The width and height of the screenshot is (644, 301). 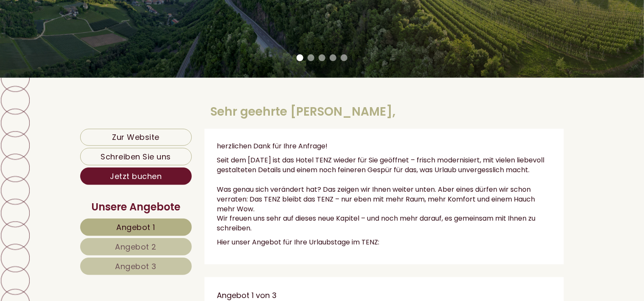 I want to click on div: Unsere Angebote, so click(x=136, y=207).